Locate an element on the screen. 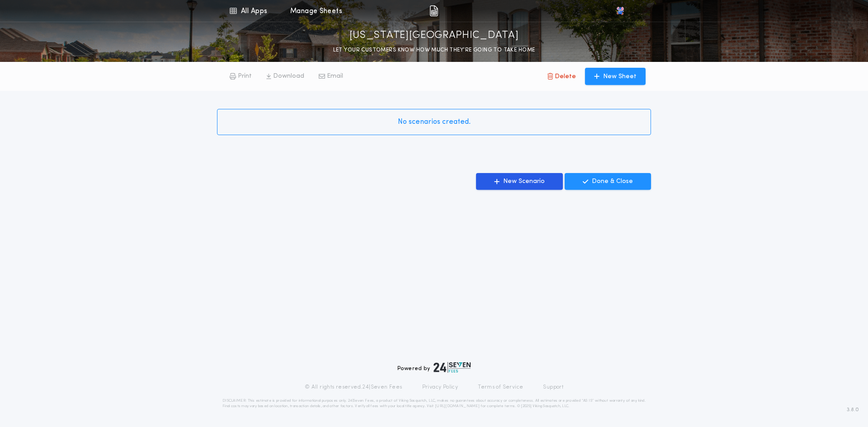  button: Email is located at coordinates (331, 76).